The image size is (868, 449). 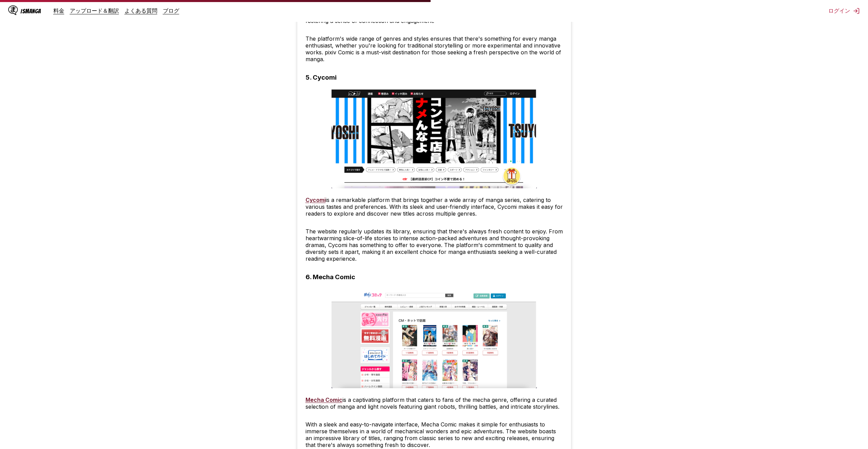 I want to click on p: The platform's wide range of genres and styles ensures that there's something for every manga ent..., so click(x=434, y=49).